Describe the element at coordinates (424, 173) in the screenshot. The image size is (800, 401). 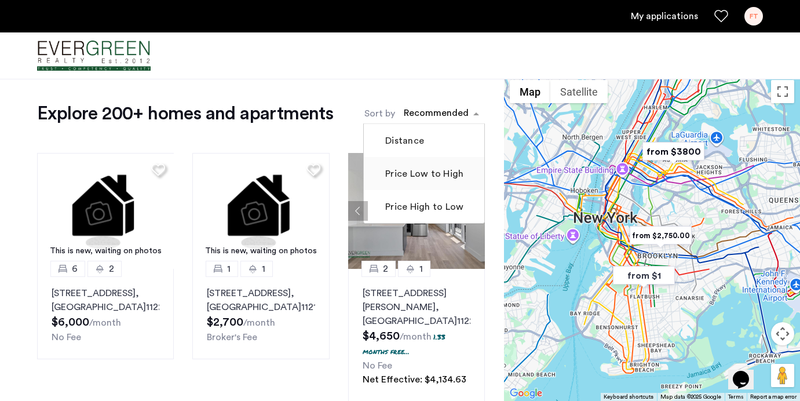
I see `ng-dropdown-panel: Options list` at that location.